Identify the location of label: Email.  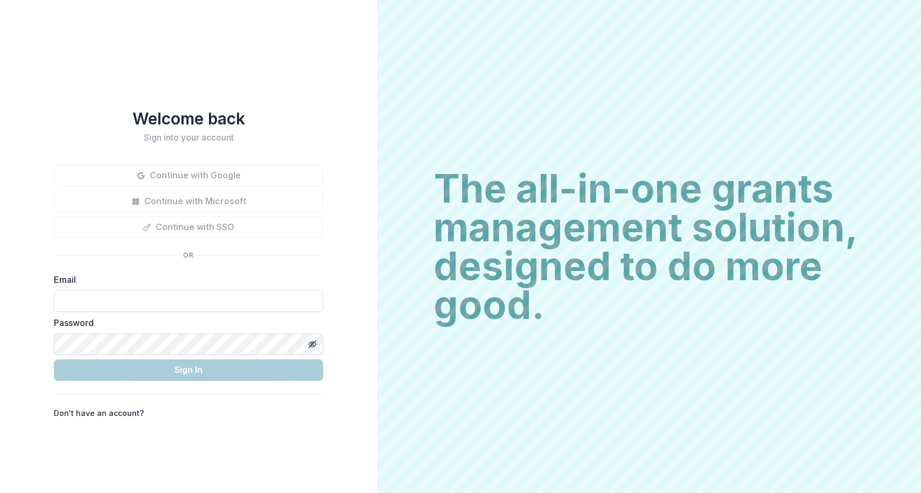
(185, 279).